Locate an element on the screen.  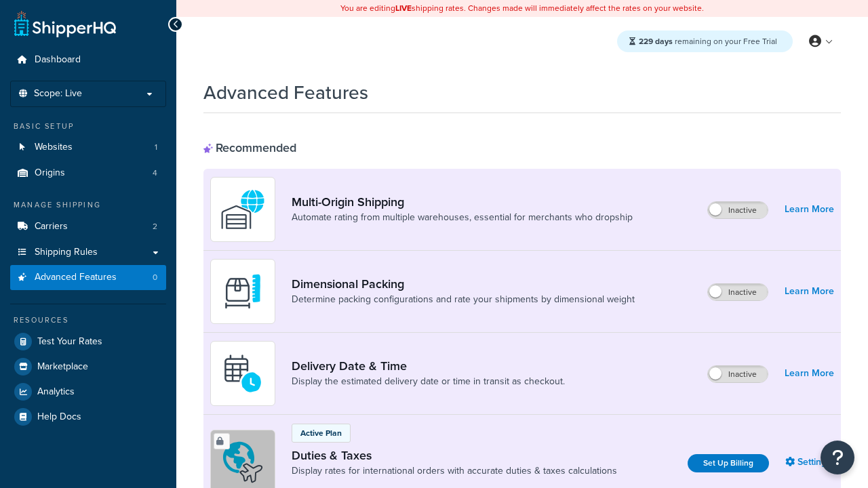
a: Websites1 is located at coordinates (88, 147).